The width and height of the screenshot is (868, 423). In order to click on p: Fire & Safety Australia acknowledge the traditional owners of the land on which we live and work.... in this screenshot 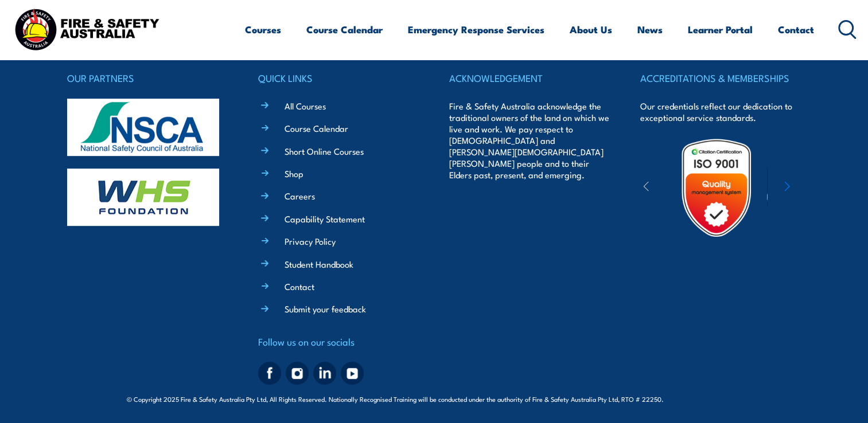, I will do `click(529, 141)`.